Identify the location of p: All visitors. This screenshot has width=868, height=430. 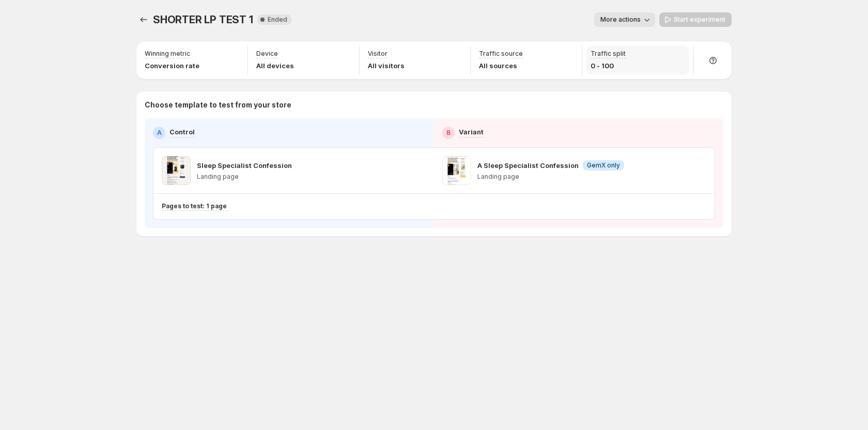
(386, 66).